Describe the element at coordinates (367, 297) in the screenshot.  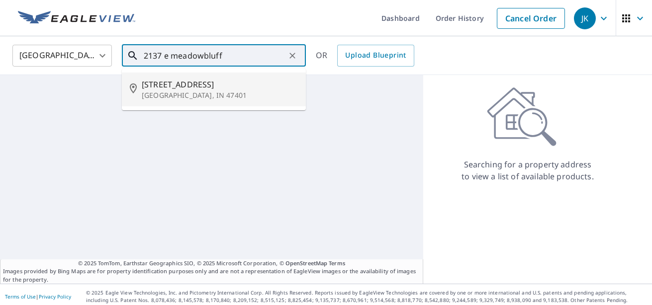
I see `p: © 2025 Eagle View Technologies, Inc. and Pictometry International Corp. All Rights Reserved. Repo...` at that location.